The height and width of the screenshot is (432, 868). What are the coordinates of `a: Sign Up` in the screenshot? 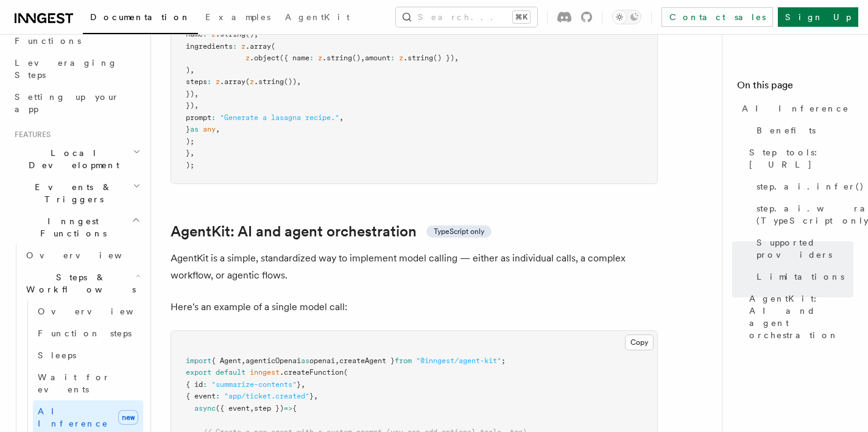 It's located at (818, 17).